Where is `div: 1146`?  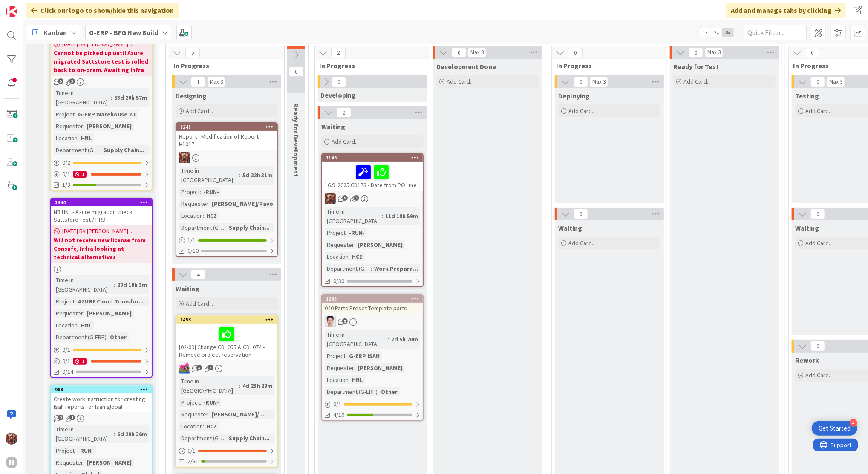 div: 1146 is located at coordinates (374, 158).